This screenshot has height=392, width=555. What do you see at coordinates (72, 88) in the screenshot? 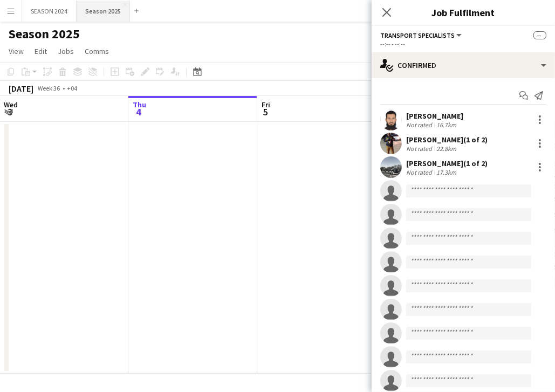
I see `div: +04` at bounding box center [72, 88].